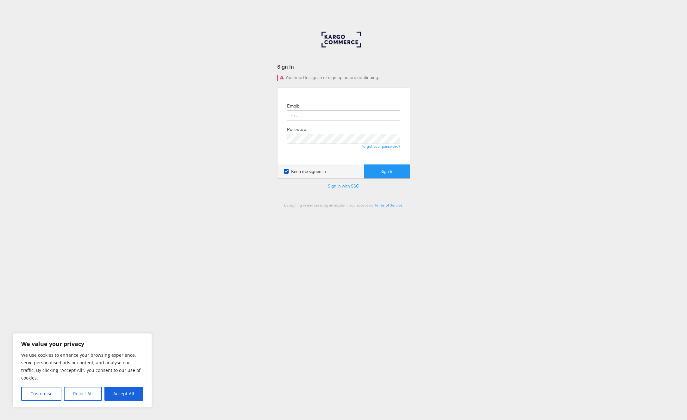 The image size is (687, 420). Describe the element at coordinates (389, 205) in the screenshot. I see `a: Terms of Service` at that location.